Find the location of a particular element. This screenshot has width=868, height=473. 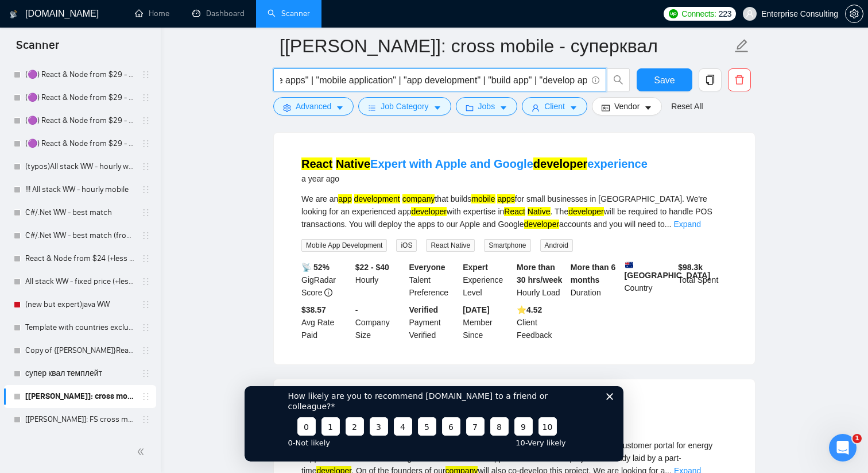

a: !!! All stack WW - hourly mobile is located at coordinates (80, 190).